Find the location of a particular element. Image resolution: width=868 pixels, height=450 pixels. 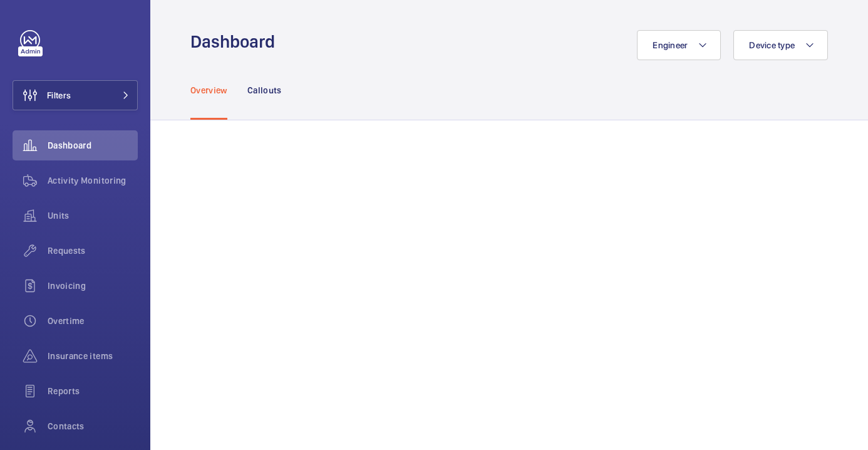

span: Engineer is located at coordinates (670, 45).